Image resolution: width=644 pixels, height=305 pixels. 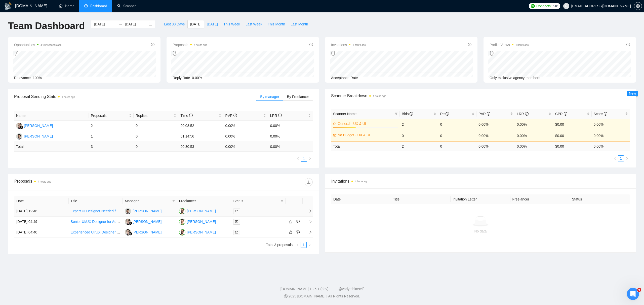 What do you see at coordinates (86, 6) in the screenshot?
I see `span: dashboard` at bounding box center [86, 6].